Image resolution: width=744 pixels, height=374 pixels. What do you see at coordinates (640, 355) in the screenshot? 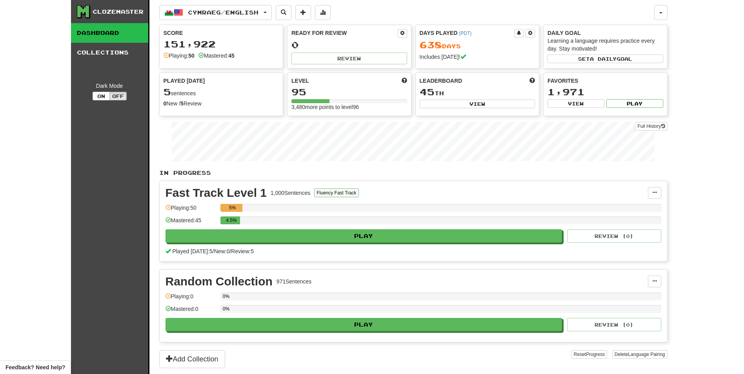
I see `button: DeleteLanguage Pairing` at bounding box center [640, 355].